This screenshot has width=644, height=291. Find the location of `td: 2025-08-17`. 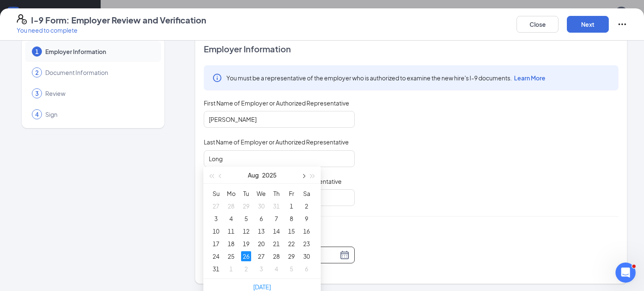

td: 2025-08-17 is located at coordinates (216, 243).